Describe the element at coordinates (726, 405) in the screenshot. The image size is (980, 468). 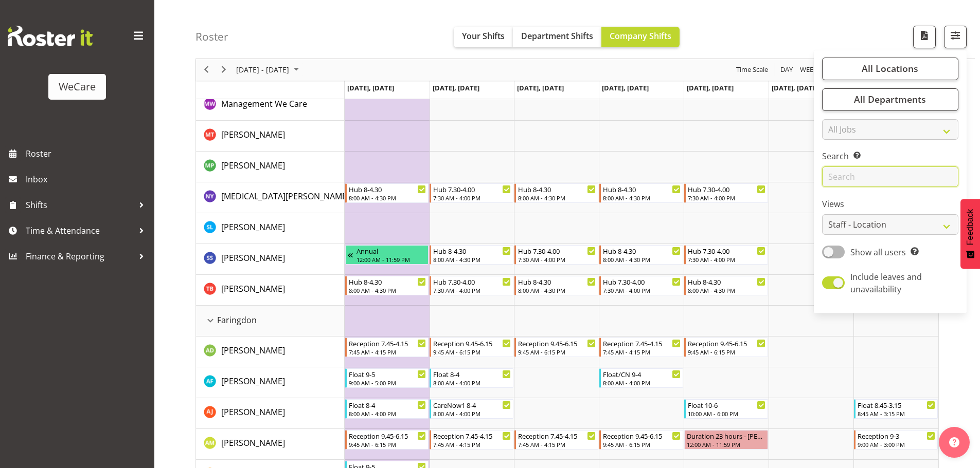
I see `div: Float 10-6` at that location.